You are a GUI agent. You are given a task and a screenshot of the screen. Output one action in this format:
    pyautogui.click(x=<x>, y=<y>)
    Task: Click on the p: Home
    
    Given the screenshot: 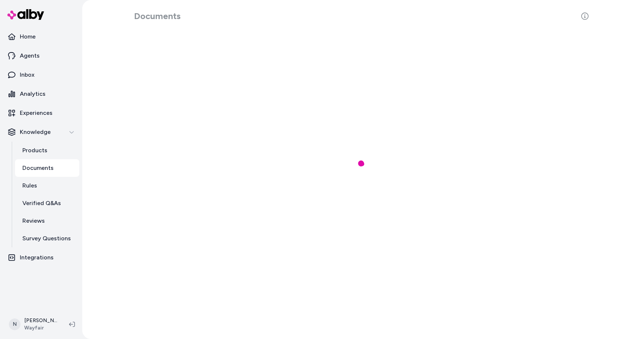 What is the action you would take?
    pyautogui.click(x=28, y=37)
    